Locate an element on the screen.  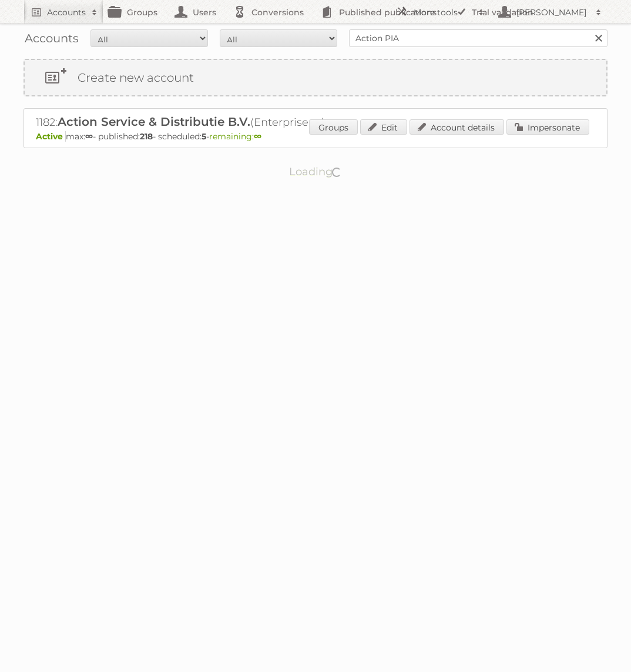
strong: 5 is located at coordinates (204, 137).